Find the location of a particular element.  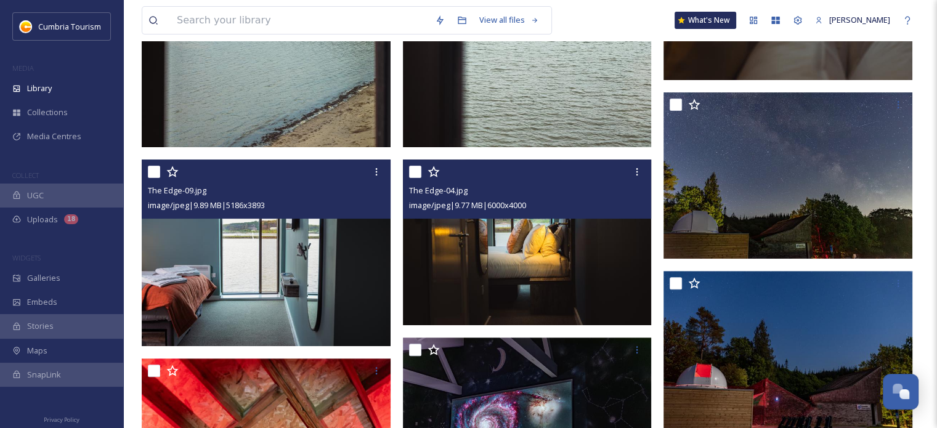

span: image/jpeg | 9.77 MB | 6000 x 4000 is located at coordinates (468, 205).